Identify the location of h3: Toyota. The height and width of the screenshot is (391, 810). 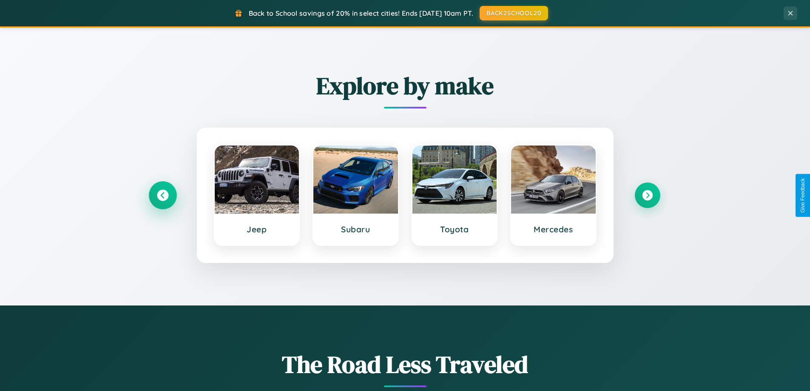
(455, 229).